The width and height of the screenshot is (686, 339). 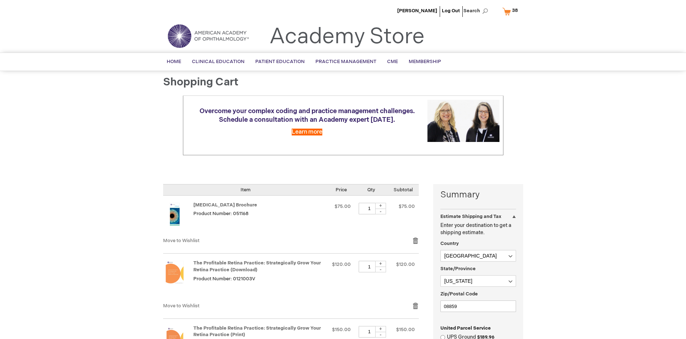 I want to click on span: Shopping Cart, so click(x=201, y=82).